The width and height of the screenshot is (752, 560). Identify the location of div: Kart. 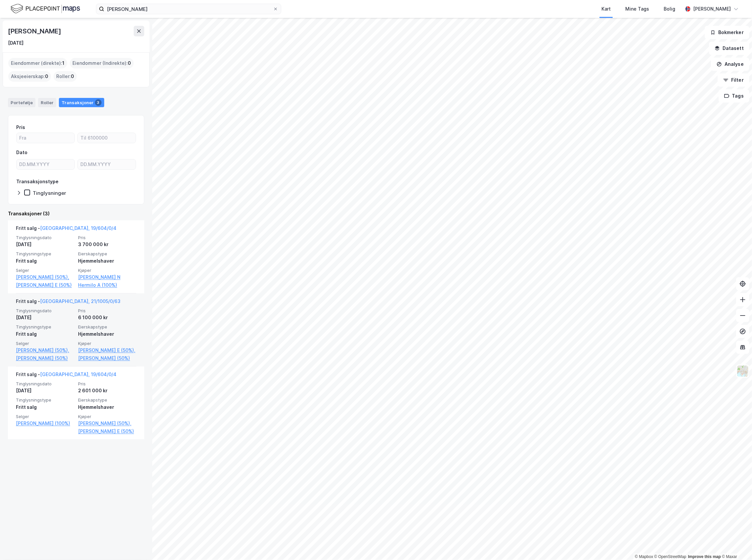
(606, 9).